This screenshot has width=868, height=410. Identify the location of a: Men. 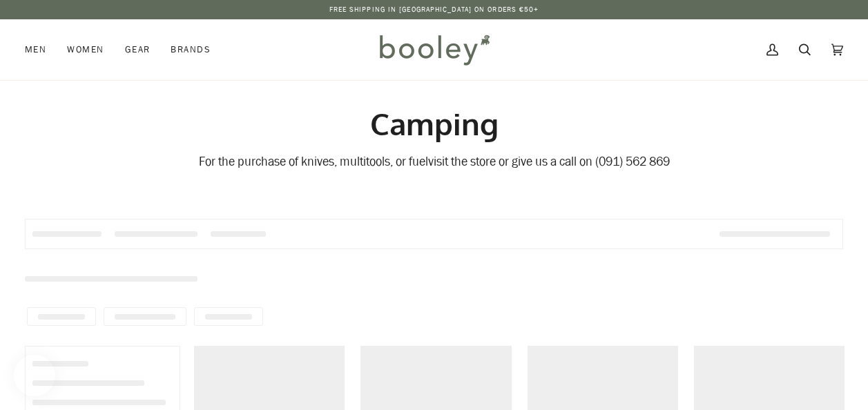
(41, 50).